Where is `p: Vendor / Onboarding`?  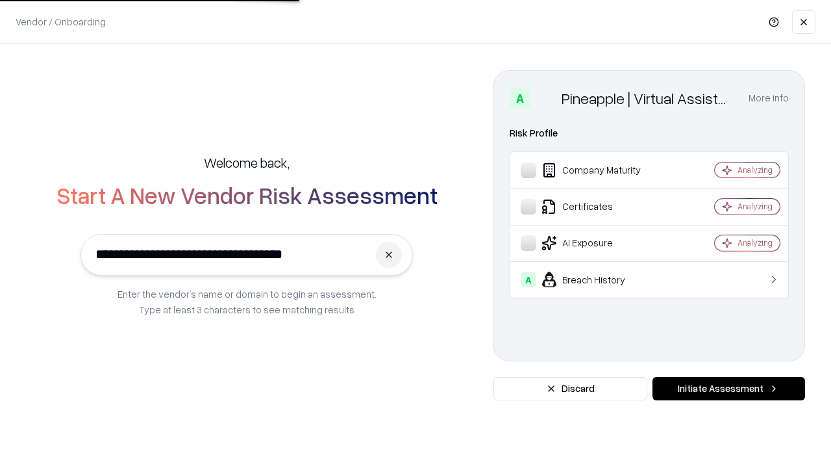 p: Vendor / Onboarding is located at coordinates (60, 21).